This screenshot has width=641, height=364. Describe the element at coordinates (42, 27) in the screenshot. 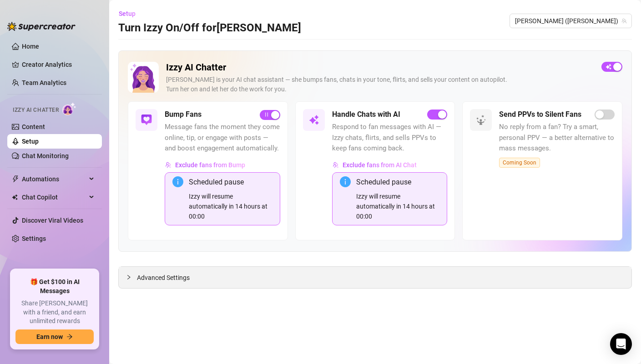

I see `img: logo-BBDzfeDw.svg` at that location.